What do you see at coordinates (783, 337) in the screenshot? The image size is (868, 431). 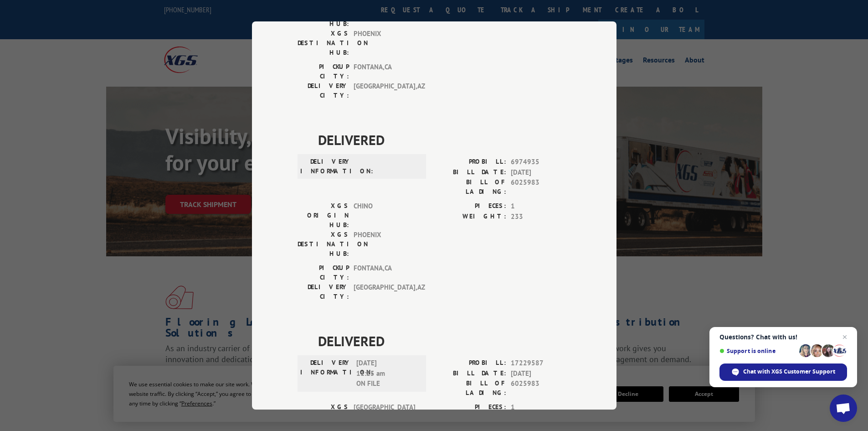 I see `span: Questions? Chat with us!` at bounding box center [783, 337].